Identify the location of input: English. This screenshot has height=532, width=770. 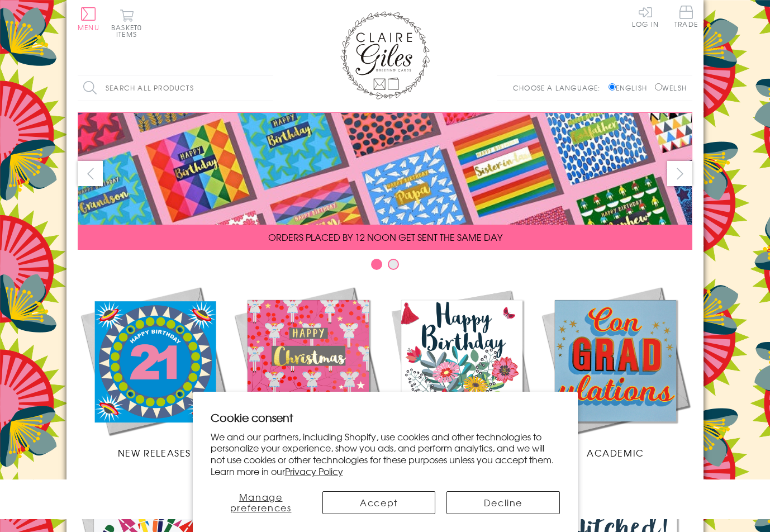
(612, 86).